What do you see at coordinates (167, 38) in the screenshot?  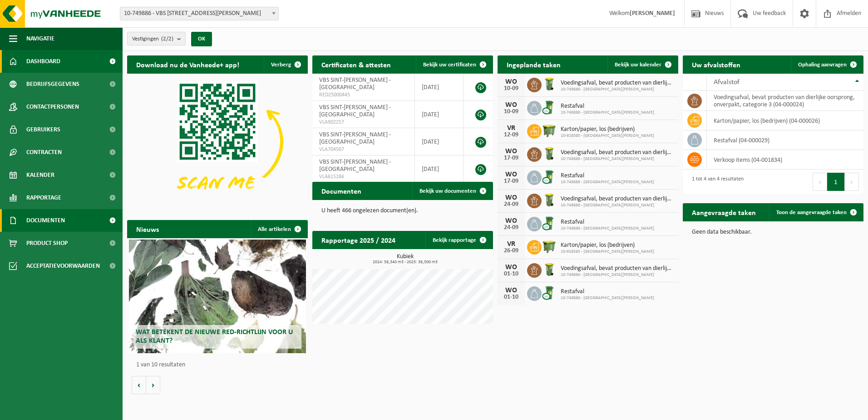 I see `count: (2/2)` at bounding box center [167, 38].